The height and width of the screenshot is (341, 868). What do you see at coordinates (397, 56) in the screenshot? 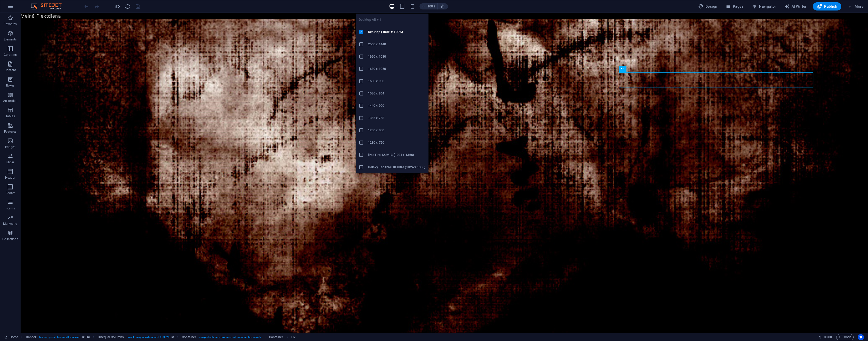
I see `h6: 1920 x 1080` at bounding box center [397, 56].